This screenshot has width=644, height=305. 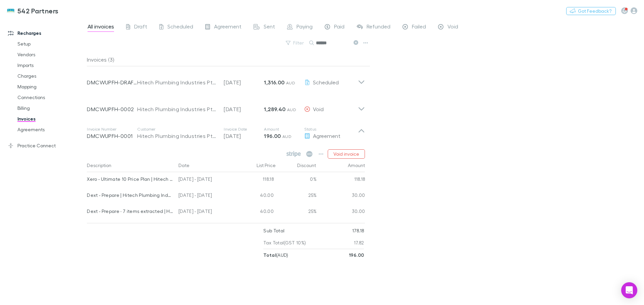 What do you see at coordinates (379, 28) in the screenshot?
I see `span: Refunded` at bounding box center [379, 28].